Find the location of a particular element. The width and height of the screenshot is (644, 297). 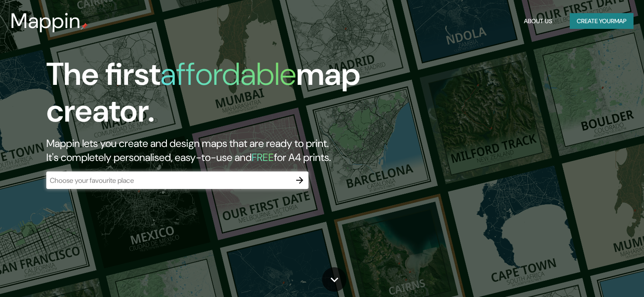

button: Create yourmap is located at coordinates (602, 21).